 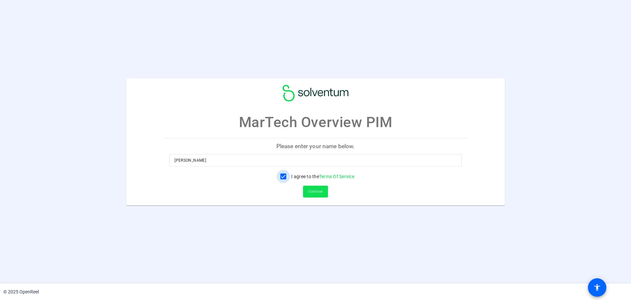 I want to click on label: I agree to the, so click(x=322, y=176).